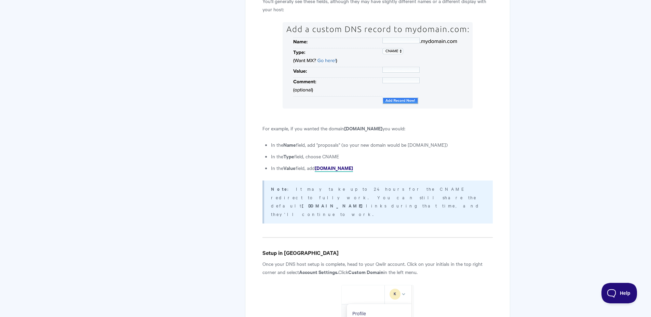  Describe the element at coordinates (289, 168) in the screenshot. I see `strong: Value` at that location.